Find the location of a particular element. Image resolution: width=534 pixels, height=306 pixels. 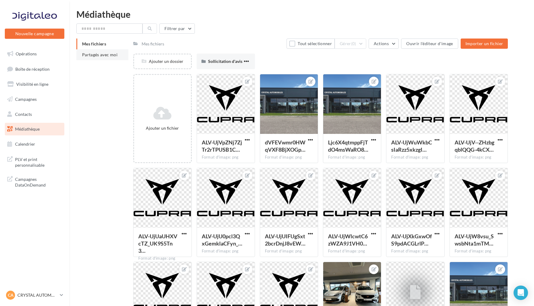

a: PLV et print personnalisable is located at coordinates (35, 161).